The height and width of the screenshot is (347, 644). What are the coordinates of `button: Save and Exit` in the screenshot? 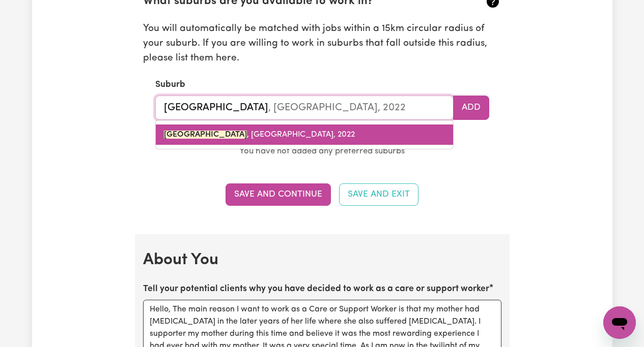 It's located at (379, 195).